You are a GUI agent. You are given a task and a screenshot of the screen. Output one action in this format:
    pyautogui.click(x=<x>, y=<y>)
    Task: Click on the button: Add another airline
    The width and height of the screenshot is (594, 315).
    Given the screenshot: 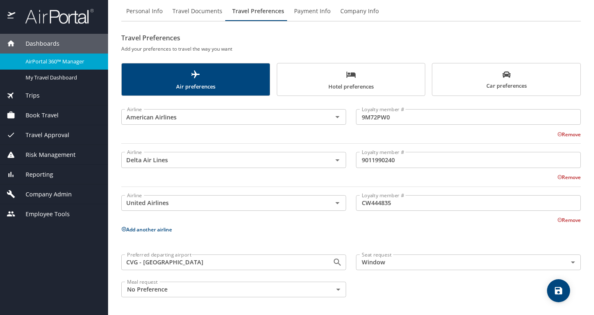 What is the action you would take?
    pyautogui.click(x=146, y=230)
    